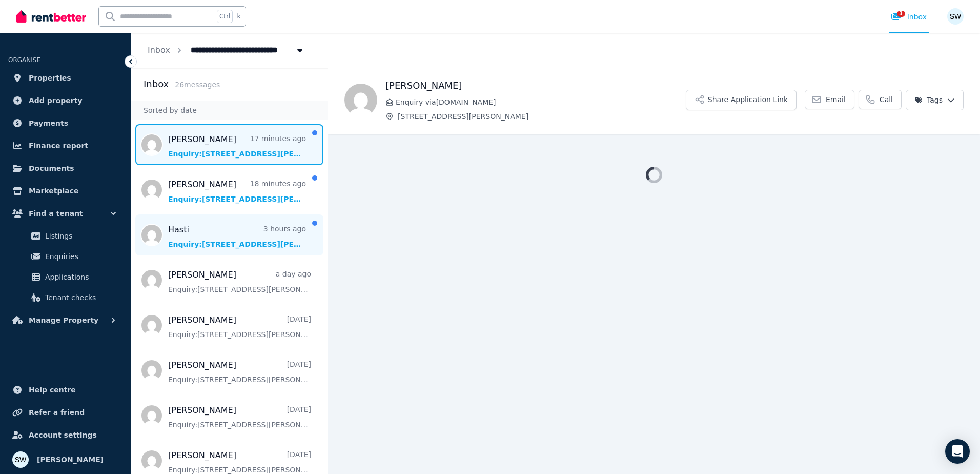 The image size is (980, 474). I want to click on span: Find a tenant, so click(56, 213).